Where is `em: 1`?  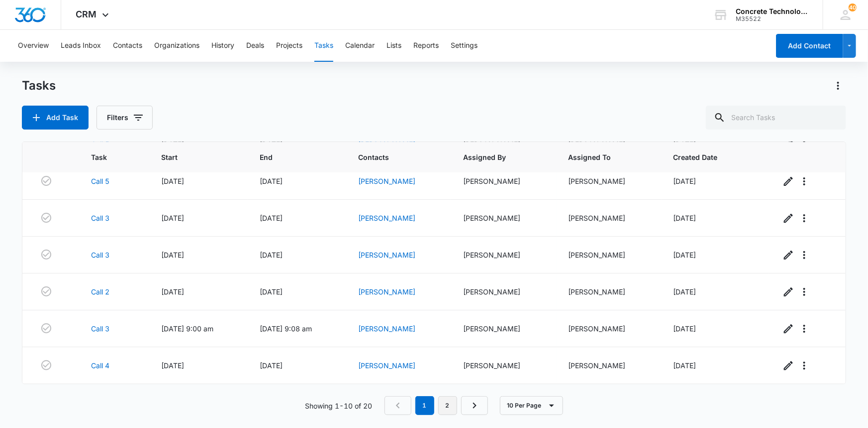 em: 1 is located at coordinates (425, 406).